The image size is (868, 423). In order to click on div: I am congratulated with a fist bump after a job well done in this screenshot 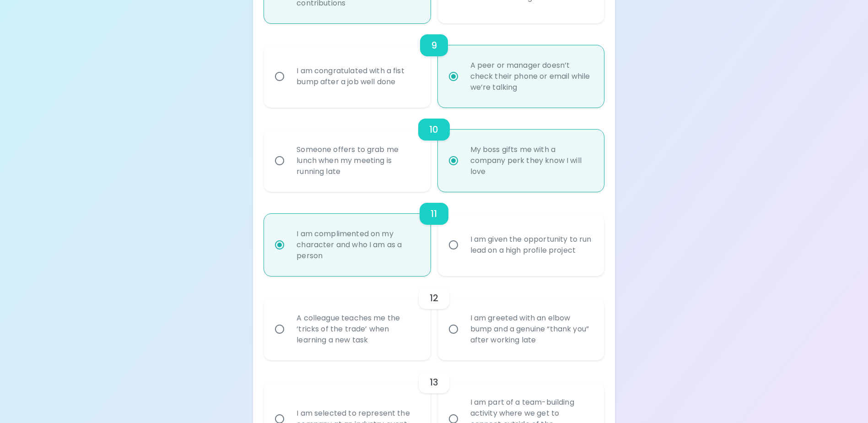, I will do `click(357, 76)`.